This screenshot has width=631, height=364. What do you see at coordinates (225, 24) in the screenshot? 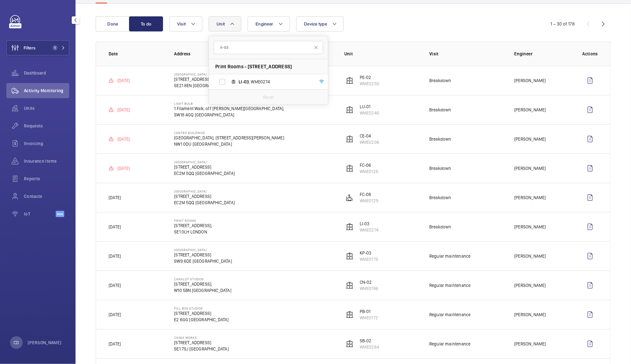
I see `button: Unit` at bounding box center [225, 24].